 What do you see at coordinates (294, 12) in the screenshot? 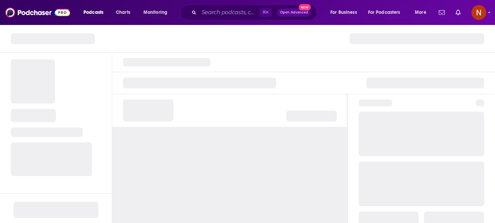
I see `button: Open AdvancedNew` at bounding box center [294, 12].